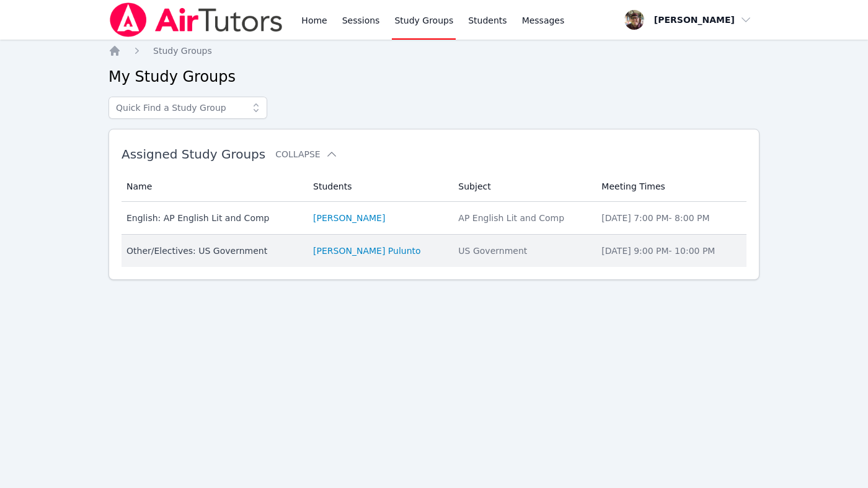 Image resolution: width=868 pixels, height=488 pixels. Describe the element at coordinates (194, 154) in the screenshot. I see `span: Assigned Study Groups` at that location.